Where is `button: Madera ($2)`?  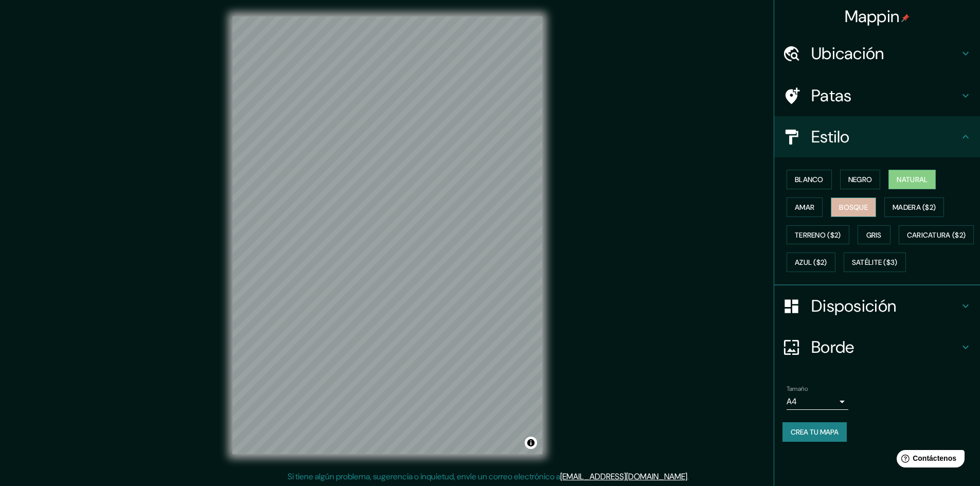 button: Madera ($2) is located at coordinates (914, 207).